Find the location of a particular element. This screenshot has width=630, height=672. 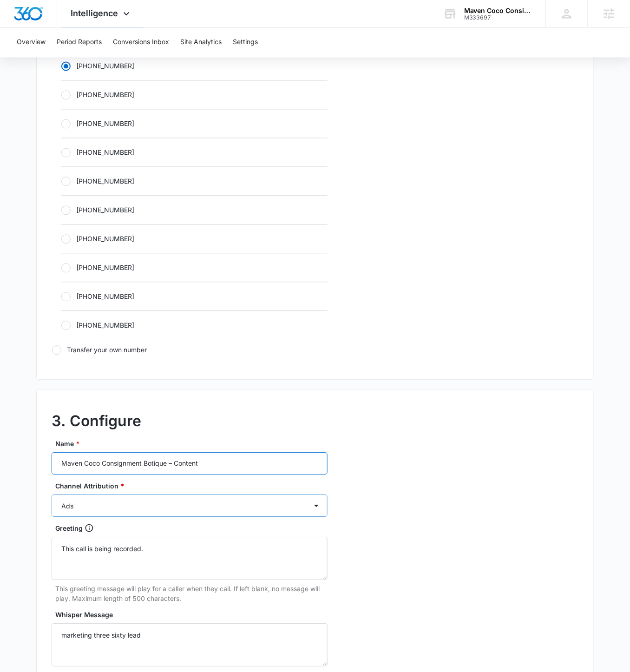

textarea: marketing three sixty lead is located at coordinates (190, 645).